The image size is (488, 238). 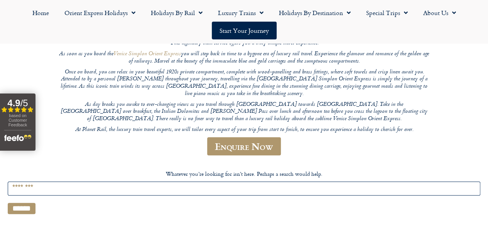 What do you see at coordinates (41, 13) in the screenshot?
I see `a: Home` at bounding box center [41, 13].